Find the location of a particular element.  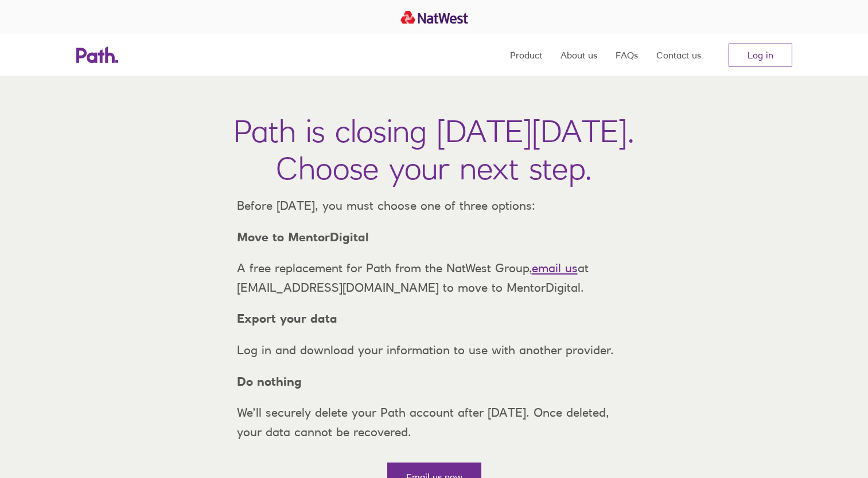

a: email us is located at coordinates (555, 268).